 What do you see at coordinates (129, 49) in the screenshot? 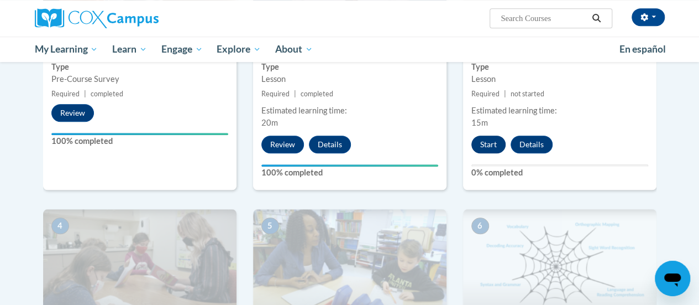
I see `a: Learn` at bounding box center [129, 49].